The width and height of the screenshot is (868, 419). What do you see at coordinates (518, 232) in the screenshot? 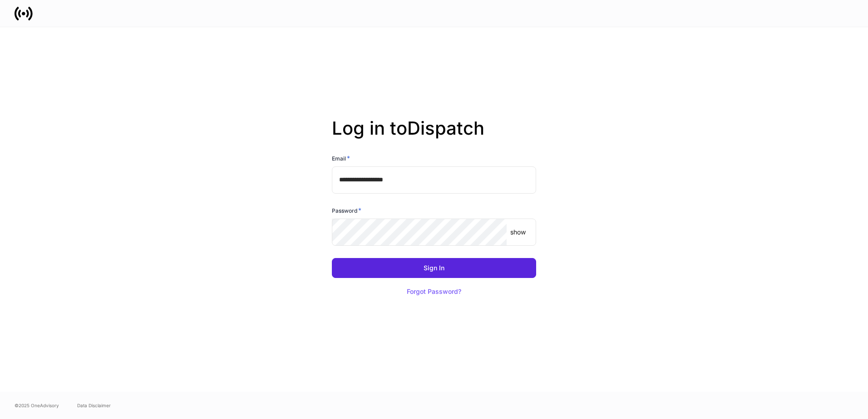
I see `p: show` at bounding box center [518, 232].